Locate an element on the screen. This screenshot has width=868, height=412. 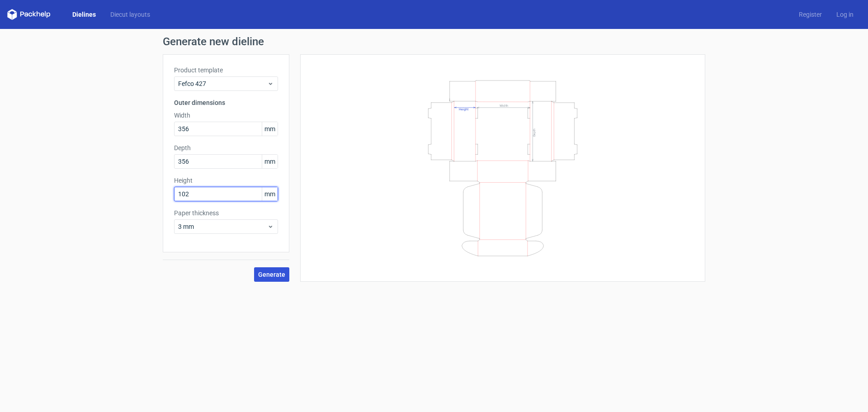
text: Depth is located at coordinates (534, 132).